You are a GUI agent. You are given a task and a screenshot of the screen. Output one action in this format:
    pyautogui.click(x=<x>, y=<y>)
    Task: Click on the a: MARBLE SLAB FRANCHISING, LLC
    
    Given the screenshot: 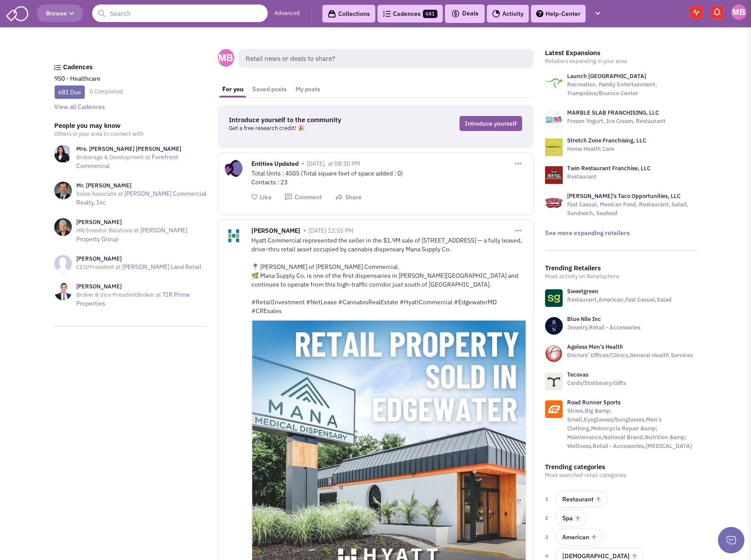 What is the action you would take?
    pyautogui.click(x=613, y=113)
    